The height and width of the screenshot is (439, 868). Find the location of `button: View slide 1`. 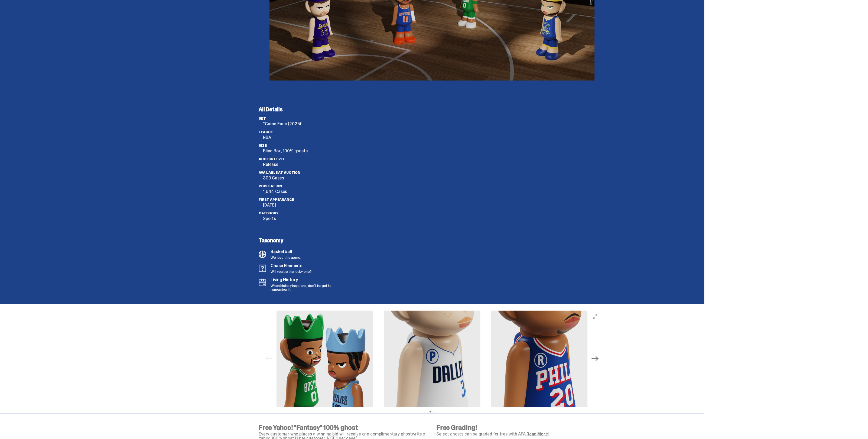

button: View slide 1 is located at coordinates (430, 412).